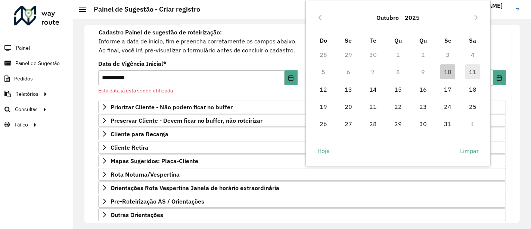 This screenshot has height=229, width=531. What do you see at coordinates (473, 89) in the screenshot?
I see `span: 18` at bounding box center [473, 89].